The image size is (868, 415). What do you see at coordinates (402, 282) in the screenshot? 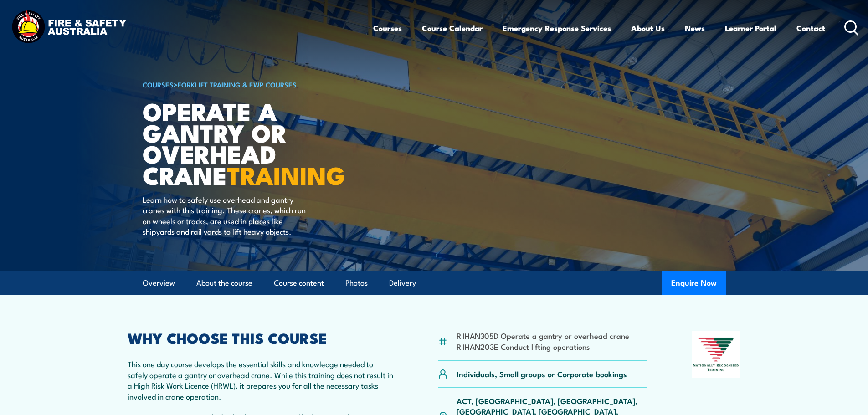
I see `a: Delivery` at bounding box center [402, 282].